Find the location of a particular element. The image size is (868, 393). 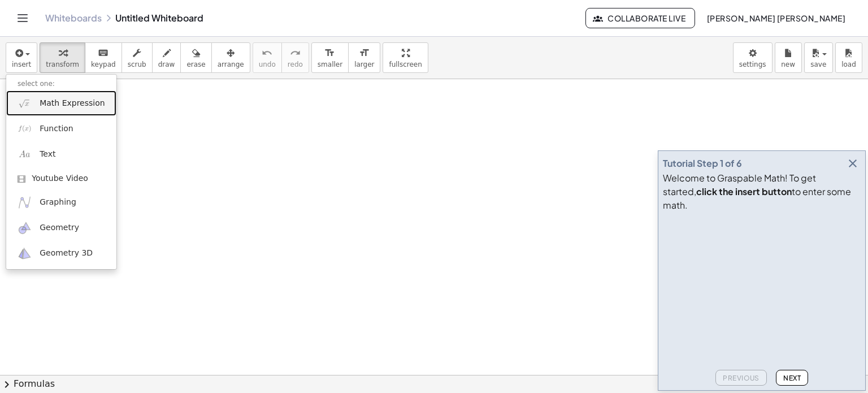

li: select one: is located at coordinates (61, 83).